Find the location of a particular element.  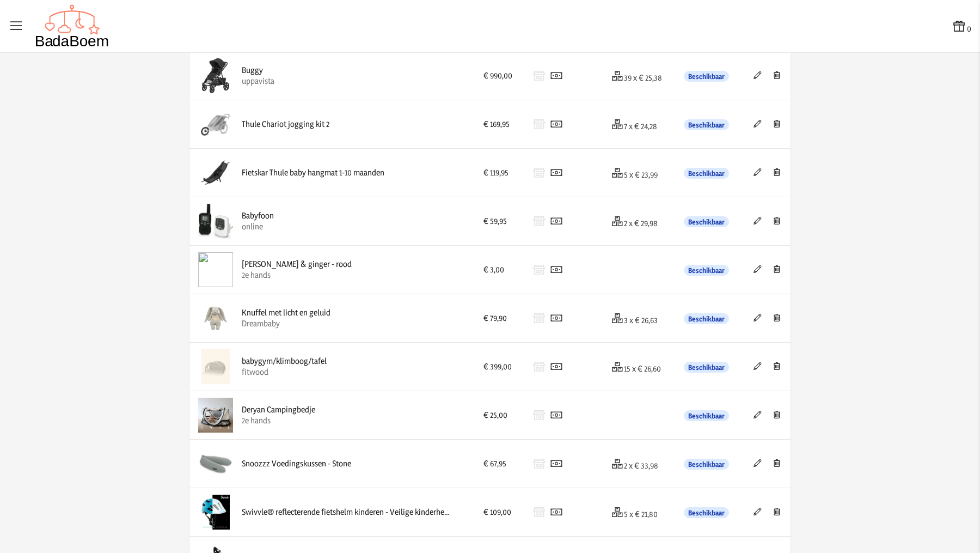

div: 2 x € 33,98 is located at coordinates (639, 464).